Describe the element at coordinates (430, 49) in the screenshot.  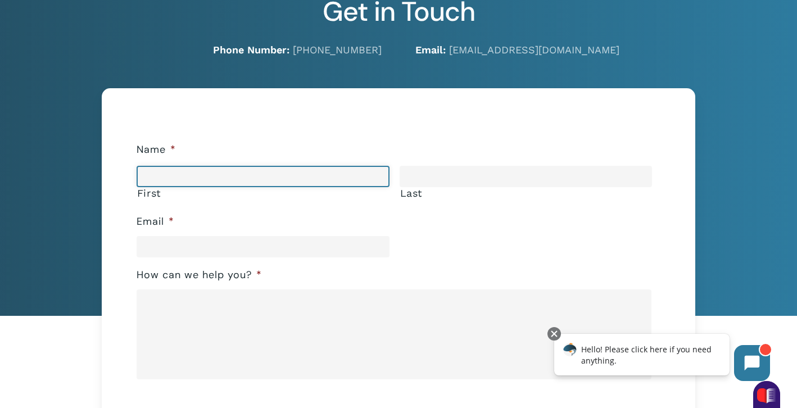
I see `strong: Email:` at that location.